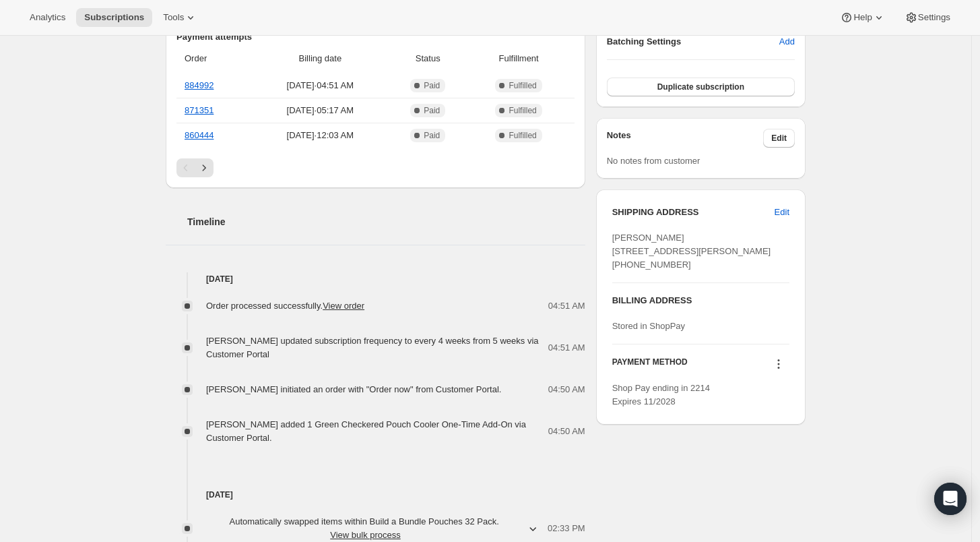 Image resolution: width=980 pixels, height=542 pixels. What do you see at coordinates (47, 18) in the screenshot?
I see `span: Analytics` at bounding box center [47, 18].